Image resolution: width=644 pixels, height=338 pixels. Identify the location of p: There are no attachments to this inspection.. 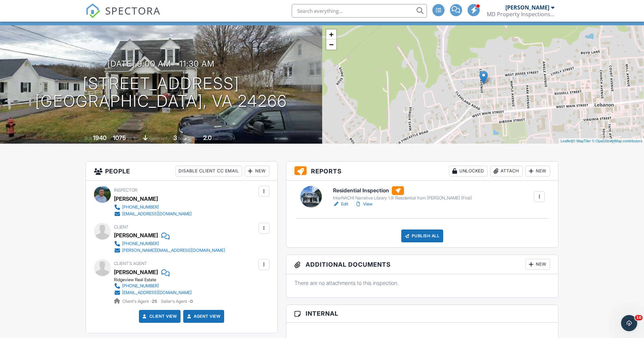
(422, 283).